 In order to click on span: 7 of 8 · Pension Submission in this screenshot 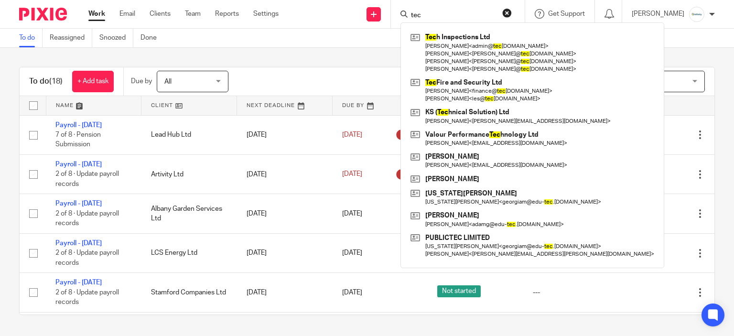, I will do `click(78, 139)`.